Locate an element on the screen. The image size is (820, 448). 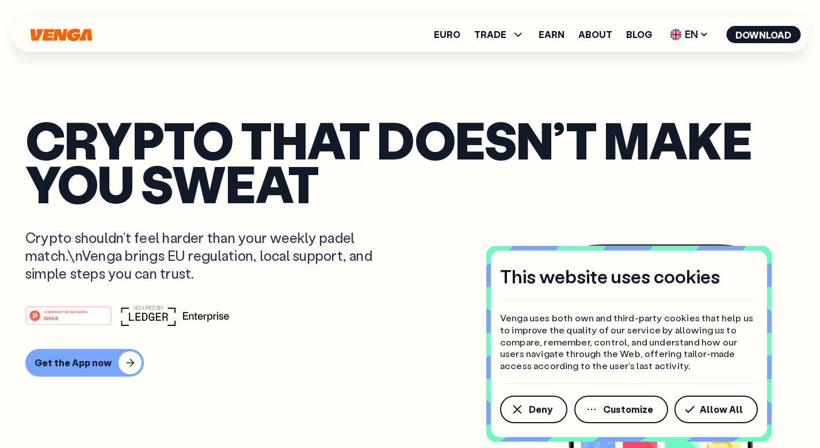
a: About is located at coordinates (595, 35).